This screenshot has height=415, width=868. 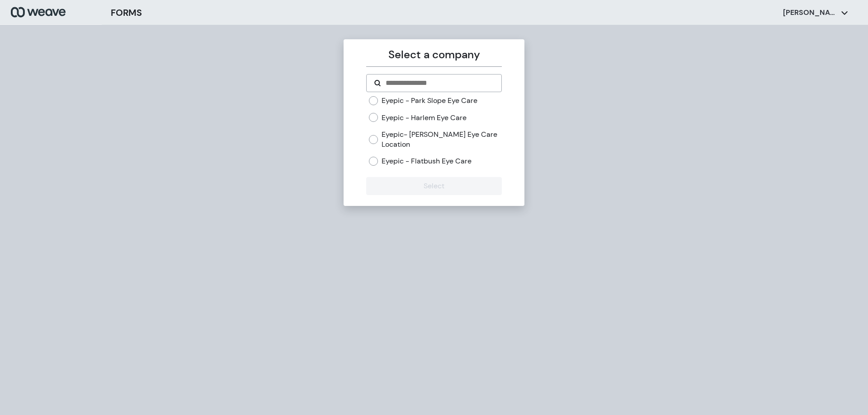 What do you see at coordinates (434, 54) in the screenshot?
I see `p: Select a company` at bounding box center [434, 54].